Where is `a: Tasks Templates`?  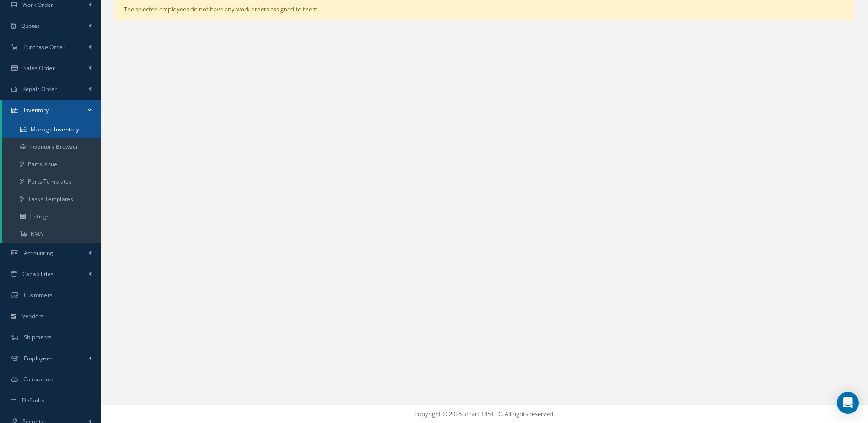 a: Tasks Templates is located at coordinates (51, 199).